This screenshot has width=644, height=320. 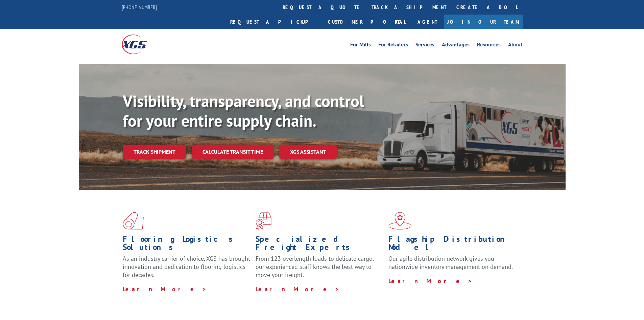 What do you see at coordinates (367, 21) in the screenshot?
I see `a: Customer Portal` at bounding box center [367, 21].